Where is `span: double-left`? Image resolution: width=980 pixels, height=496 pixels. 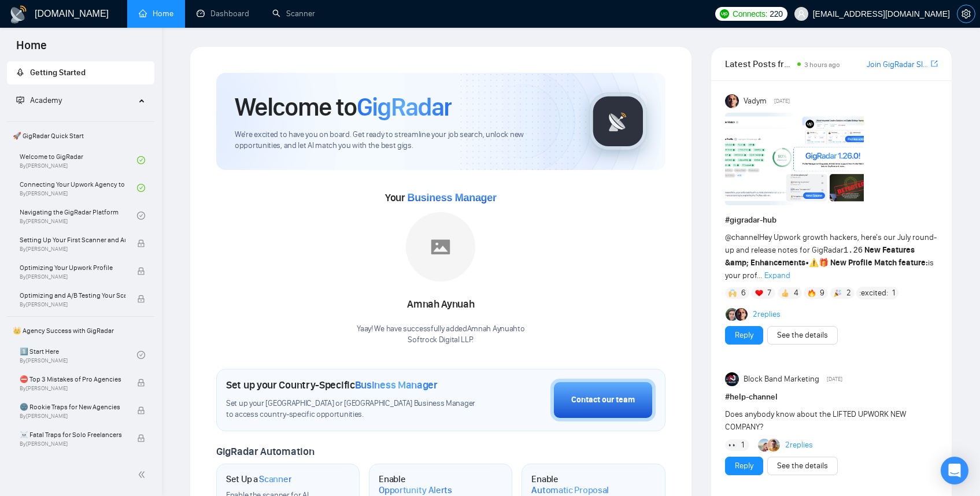
span: double-left is located at coordinates (143, 475).